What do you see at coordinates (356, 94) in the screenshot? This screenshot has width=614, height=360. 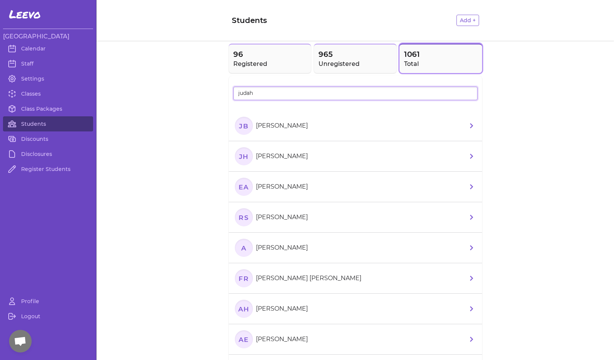 I see `input: Search all students by name...` at bounding box center [356, 94].